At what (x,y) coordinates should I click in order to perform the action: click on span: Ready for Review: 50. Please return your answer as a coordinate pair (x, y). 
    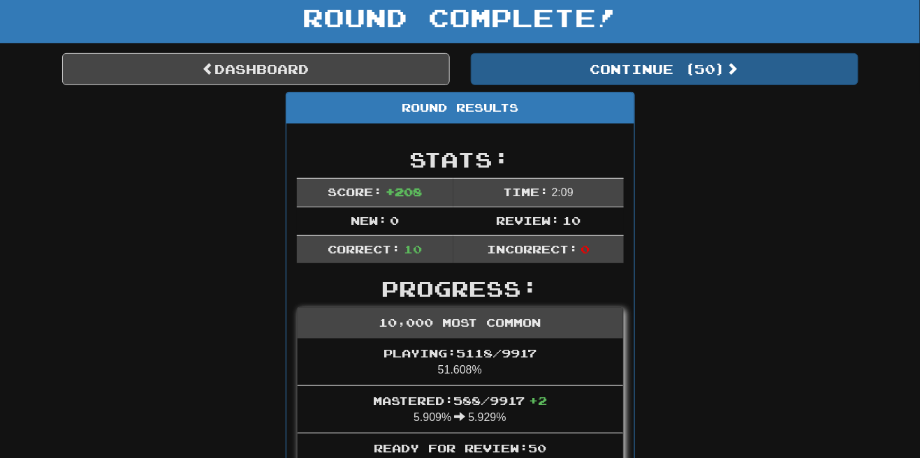
    Looking at the image, I should click on (460, 448).